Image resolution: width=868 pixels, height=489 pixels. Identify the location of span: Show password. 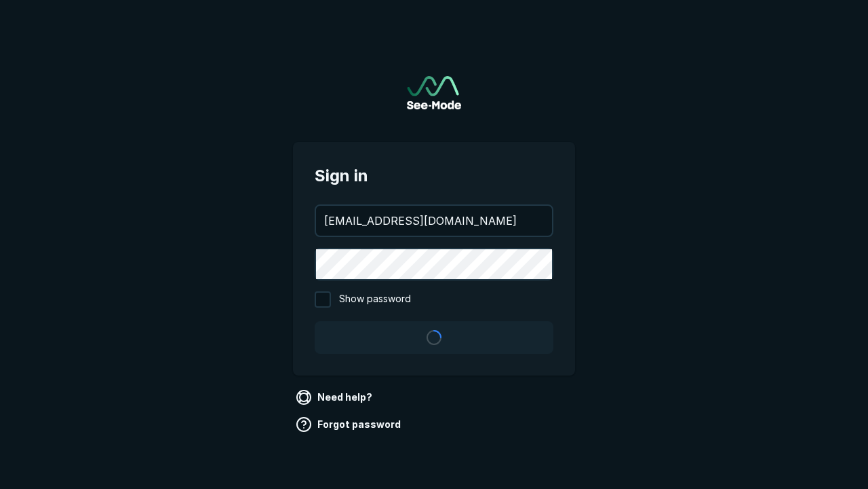
(375, 299).